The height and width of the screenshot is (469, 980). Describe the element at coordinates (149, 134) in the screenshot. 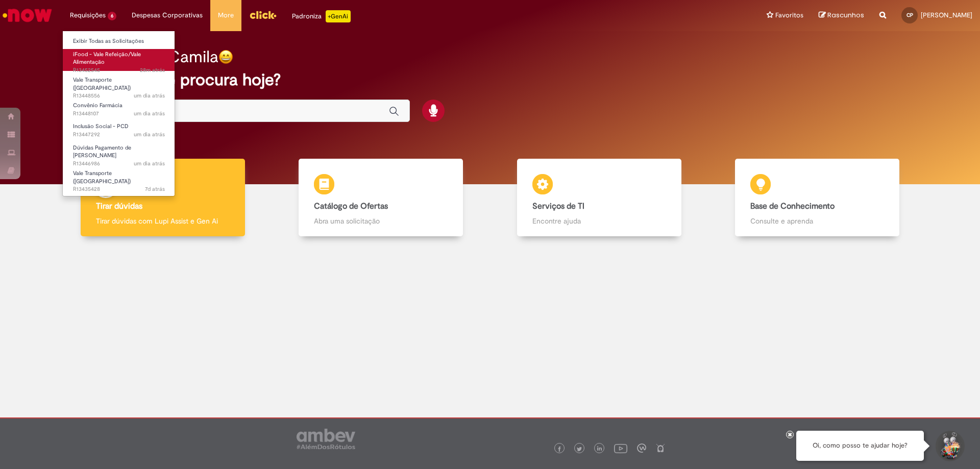

I see `time: 26/08/2025 10:12:16` at that location.